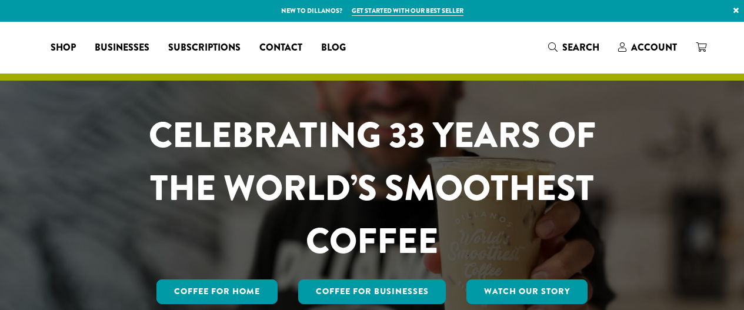 The height and width of the screenshot is (310, 744). What do you see at coordinates (217, 292) in the screenshot?
I see `a: Coffee for Home` at bounding box center [217, 292].